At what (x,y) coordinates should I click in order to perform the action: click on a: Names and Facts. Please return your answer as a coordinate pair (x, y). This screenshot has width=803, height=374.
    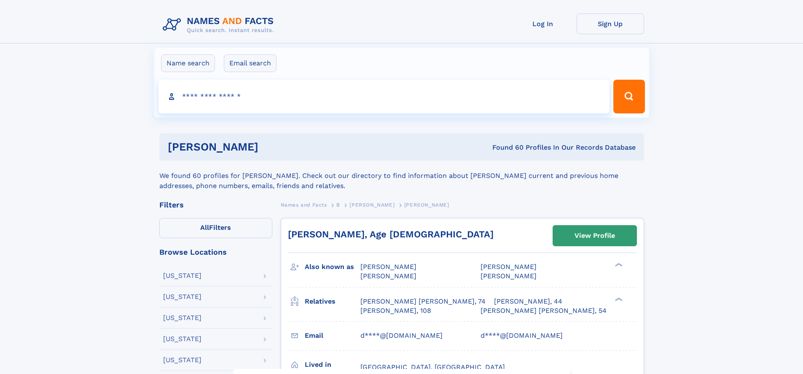
    Looking at the image, I should click on (304, 204).